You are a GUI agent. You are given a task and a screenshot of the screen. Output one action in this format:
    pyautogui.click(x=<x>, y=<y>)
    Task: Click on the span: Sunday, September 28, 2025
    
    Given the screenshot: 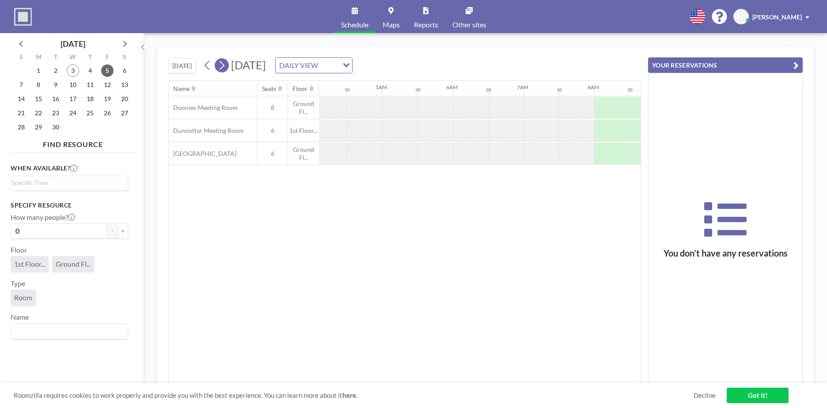 What is the action you would take?
    pyautogui.click(x=21, y=127)
    